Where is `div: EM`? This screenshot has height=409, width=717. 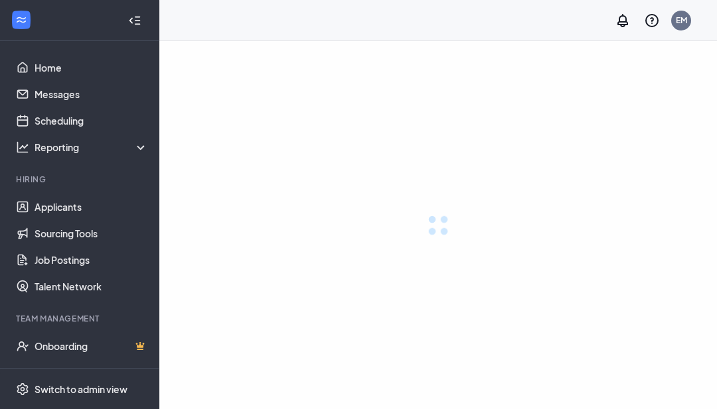 div: EM is located at coordinates (681, 20).